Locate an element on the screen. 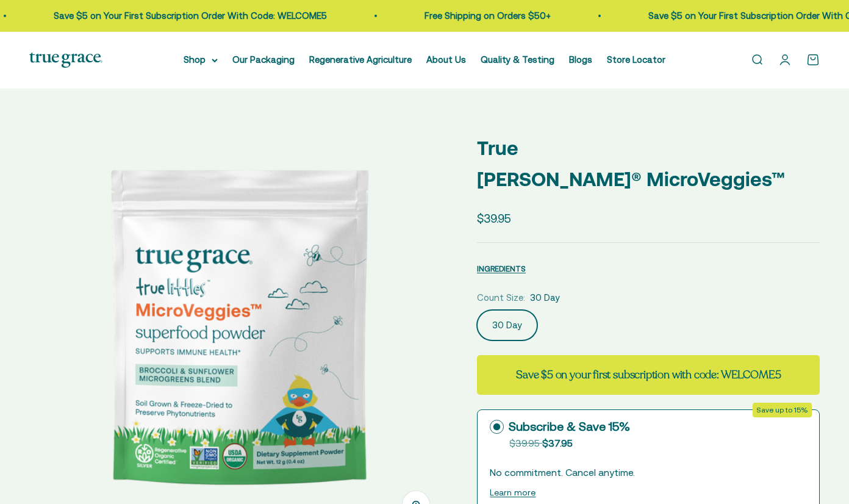 The image size is (849, 504). strong: Save $5 on your first subscription with code: WELCOME5 is located at coordinates (648, 375).